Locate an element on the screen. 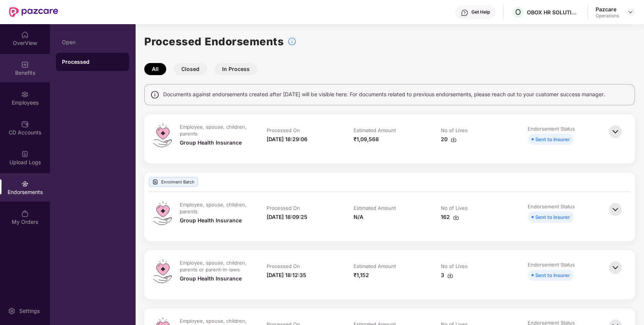 The width and height of the screenshot is (644, 325). div: ₹1,09,568 is located at coordinates (366, 139).